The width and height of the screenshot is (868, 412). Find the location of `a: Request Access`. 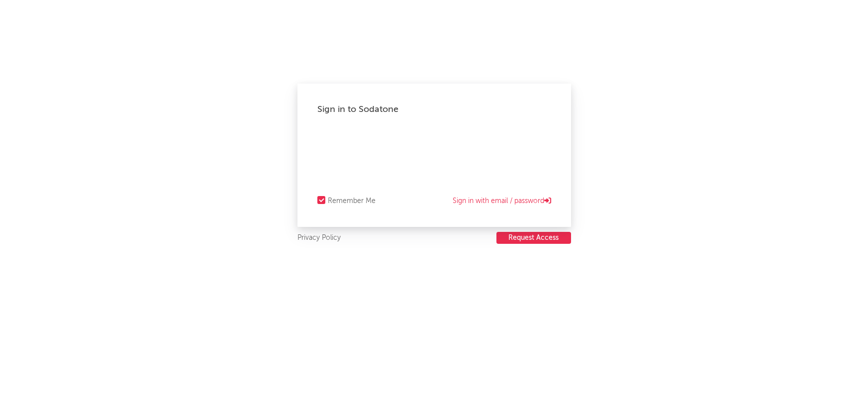

a: Request Access is located at coordinates (534, 238).